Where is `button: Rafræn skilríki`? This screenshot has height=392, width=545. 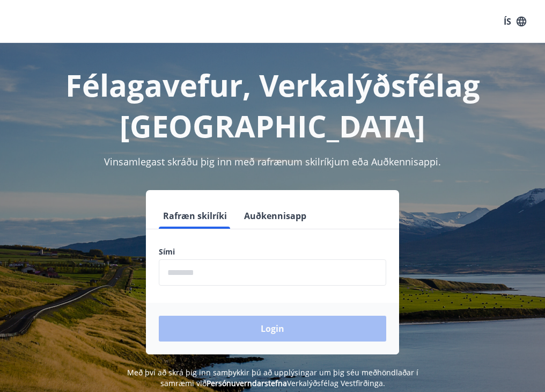
button: Rafræn skilríki is located at coordinates (195, 216).